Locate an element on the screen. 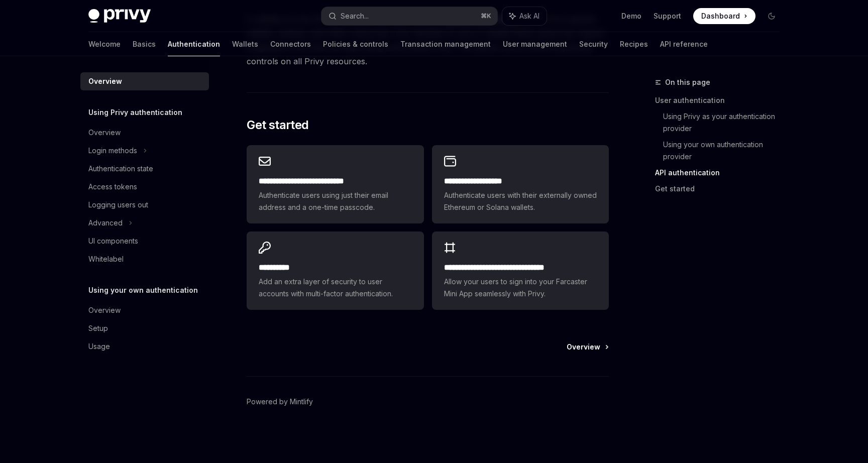  div: UI components is located at coordinates (113, 241).